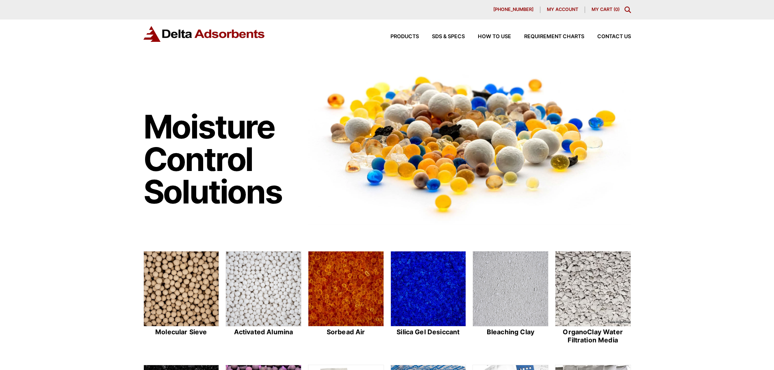 The width and height of the screenshot is (774, 370). What do you see at coordinates (181, 298) in the screenshot?
I see `a: Molecular Sieve` at bounding box center [181, 298].